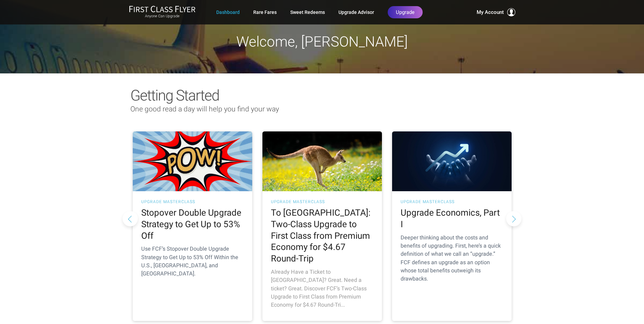  What do you see at coordinates (192, 224) in the screenshot?
I see `h2: Stopover Double Upgrade Strategy to Get Up to 53% Off` at bounding box center [192, 224].